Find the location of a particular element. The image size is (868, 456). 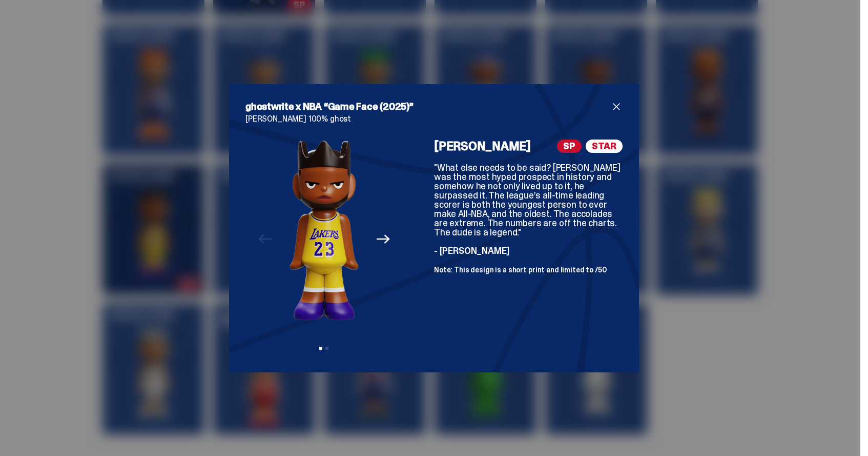

button: Next is located at coordinates (383, 239).